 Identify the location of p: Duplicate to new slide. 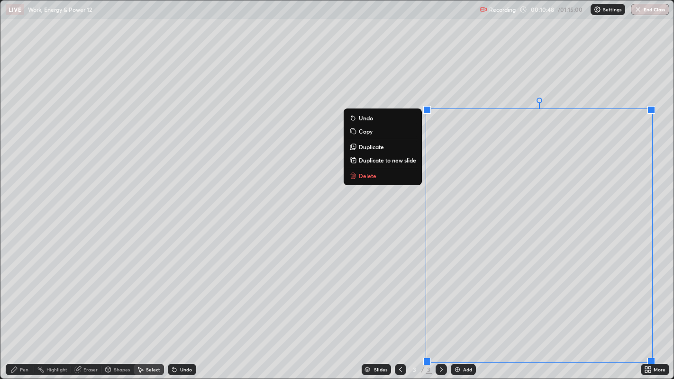
(387, 160).